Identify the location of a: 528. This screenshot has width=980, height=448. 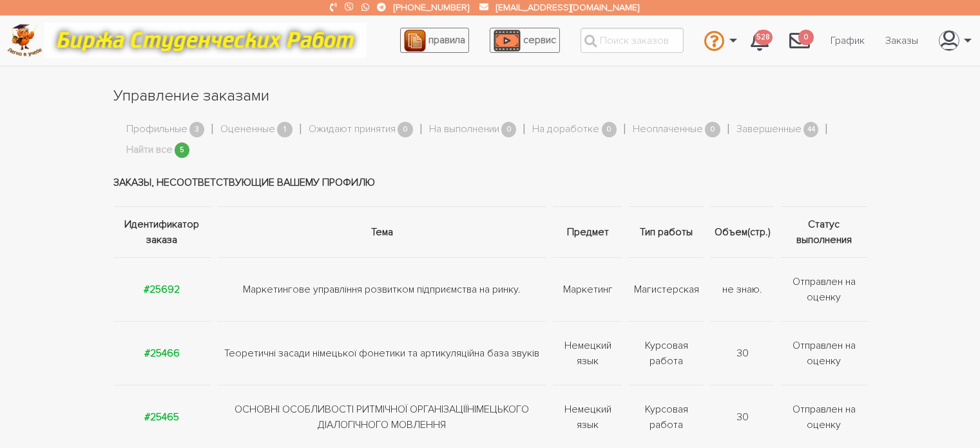
(760, 40).